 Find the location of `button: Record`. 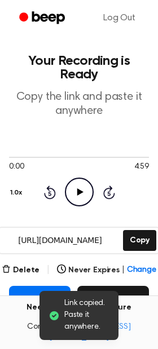

button: Record is located at coordinates (113, 300).